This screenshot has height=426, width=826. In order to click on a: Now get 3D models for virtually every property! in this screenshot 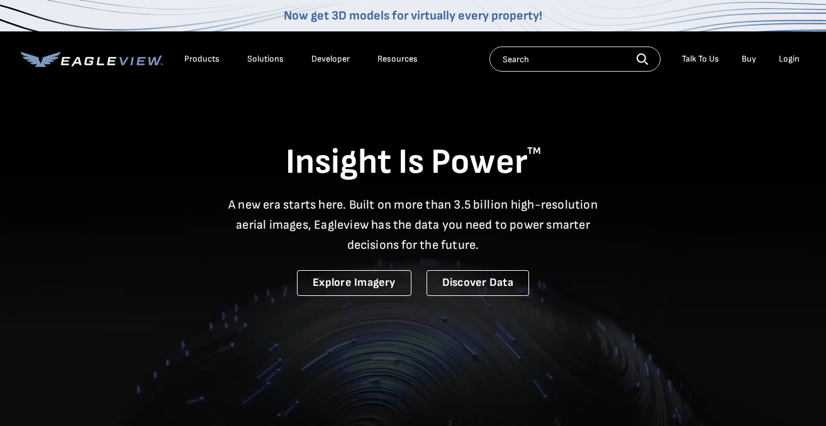, I will do `click(413, 16)`.